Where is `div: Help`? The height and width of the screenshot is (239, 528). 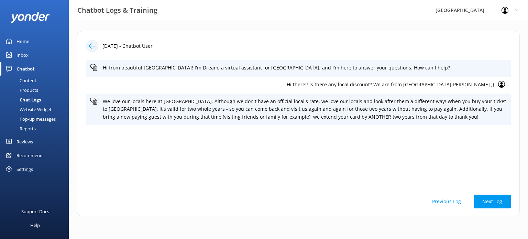
div: Help is located at coordinates (35, 225).